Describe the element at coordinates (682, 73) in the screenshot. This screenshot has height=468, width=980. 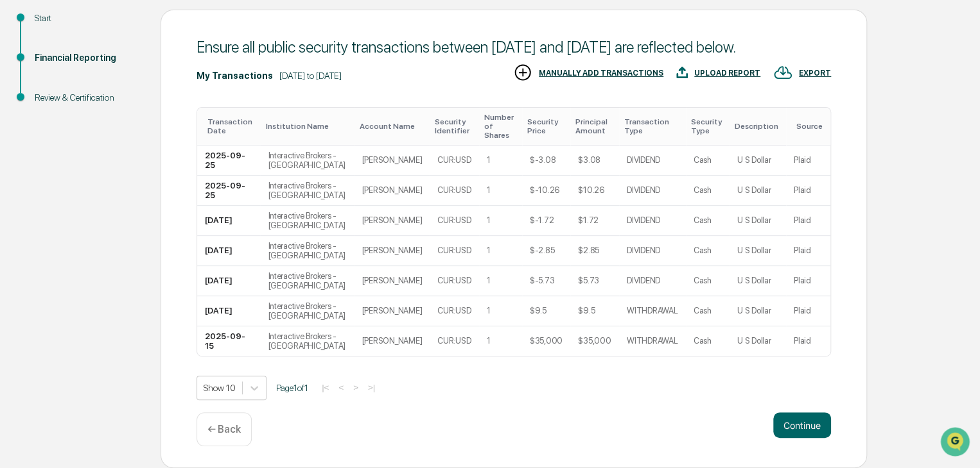
I see `img: UPLOAD REPORT` at that location.